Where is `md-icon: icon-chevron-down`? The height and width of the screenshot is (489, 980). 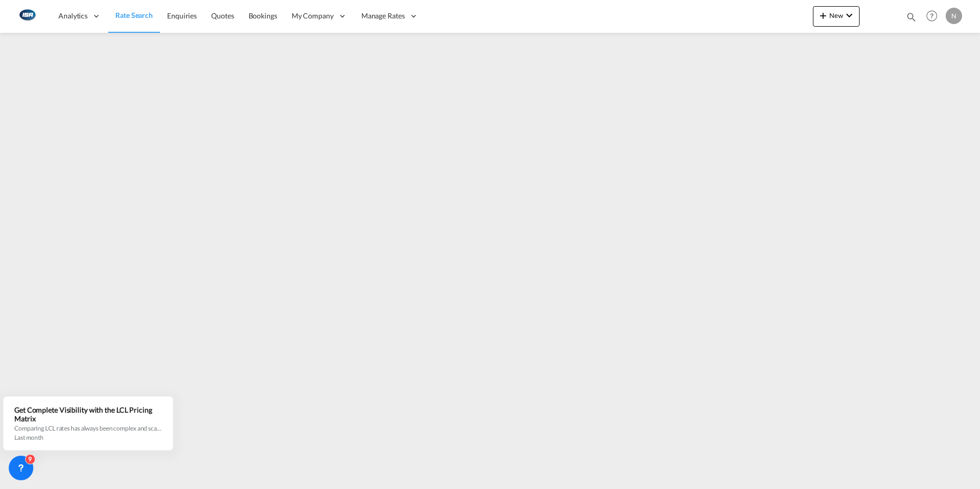
md-icon: icon-chevron-down is located at coordinates (849, 15).